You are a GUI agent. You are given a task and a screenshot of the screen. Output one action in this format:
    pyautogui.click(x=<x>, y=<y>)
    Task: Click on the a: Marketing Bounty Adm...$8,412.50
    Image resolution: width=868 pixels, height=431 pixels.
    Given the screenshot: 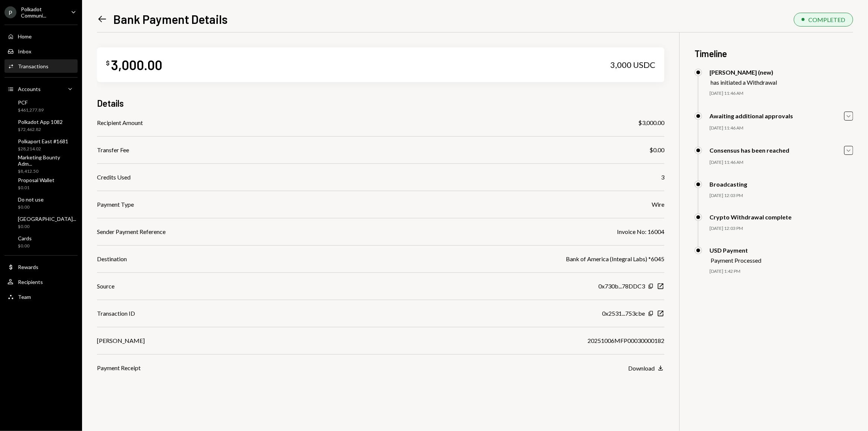 What is the action you would take?
    pyautogui.click(x=41, y=164)
    